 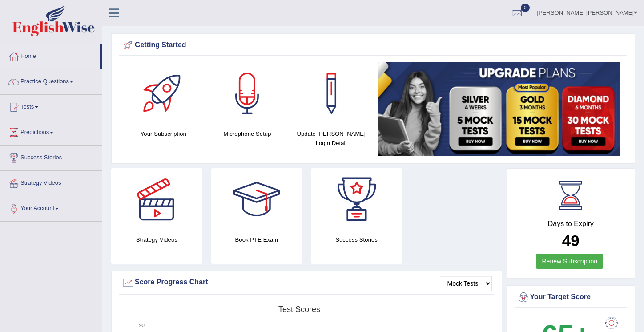 What do you see at coordinates (571, 224) in the screenshot?
I see `h4: Days to Expiry` at bounding box center [571, 224].